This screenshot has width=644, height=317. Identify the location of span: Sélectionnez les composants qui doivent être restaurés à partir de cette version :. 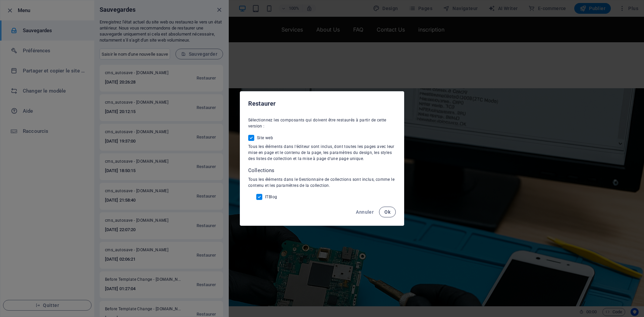
(317, 123).